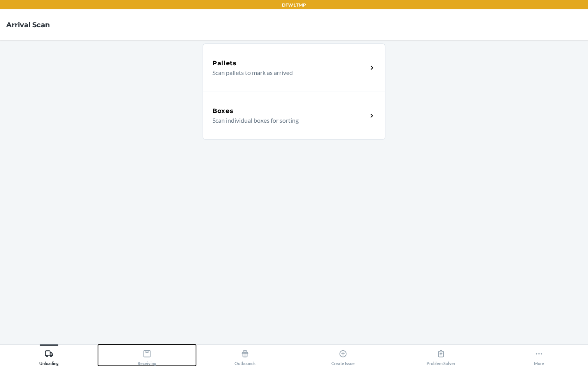  I want to click on button: Outbounds, so click(245, 355).